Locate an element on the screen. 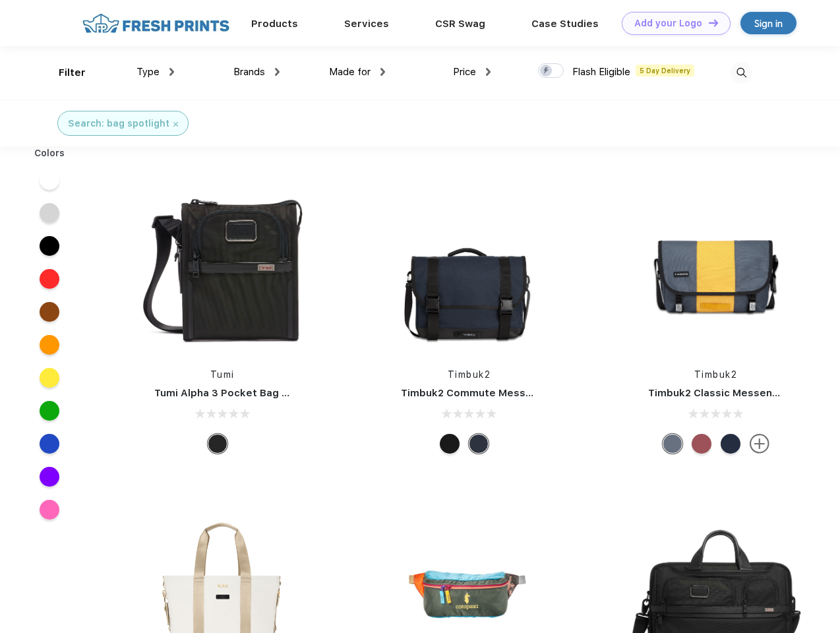  a: Tumi is located at coordinates (222, 375).